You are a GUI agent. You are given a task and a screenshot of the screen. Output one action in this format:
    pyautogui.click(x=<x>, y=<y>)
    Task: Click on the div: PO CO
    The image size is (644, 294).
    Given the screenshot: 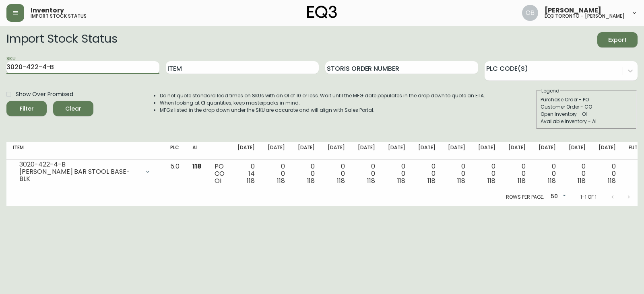 What is the action you would take?
    pyautogui.click(x=220, y=174)
    